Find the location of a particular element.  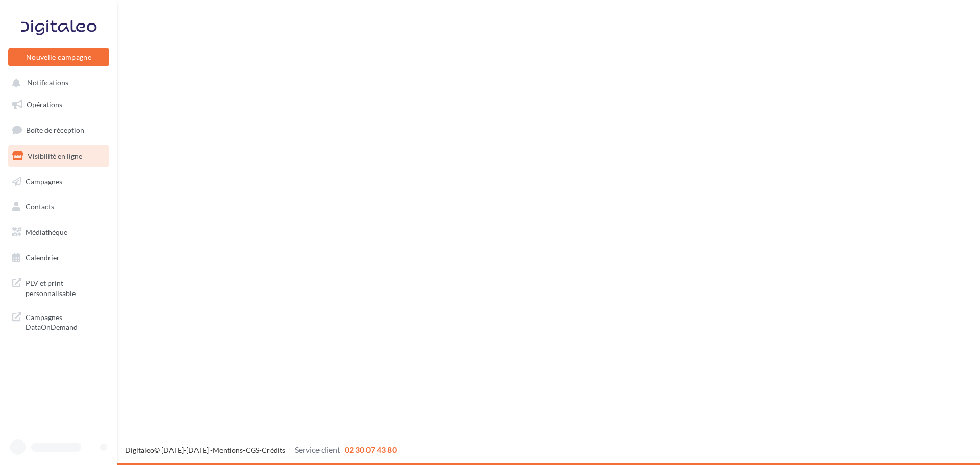

a: Opérations is located at coordinates (58, 104).